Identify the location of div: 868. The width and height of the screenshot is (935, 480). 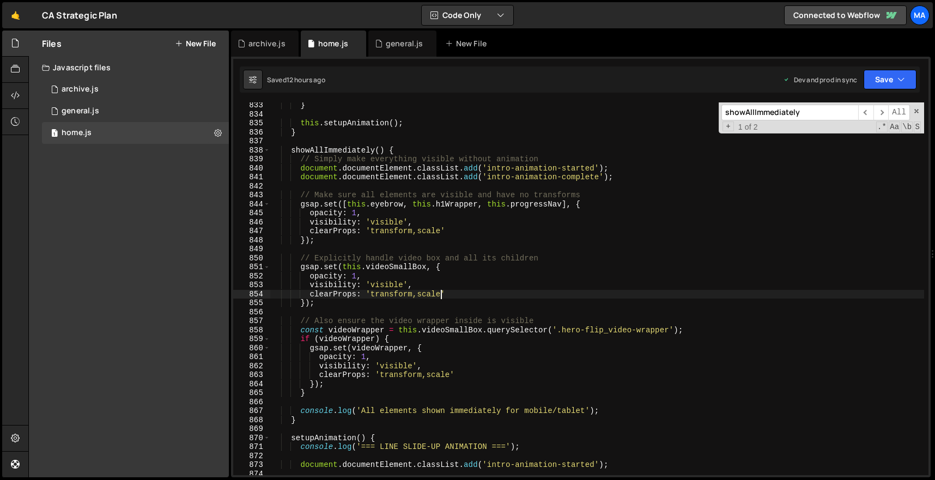
(252, 420).